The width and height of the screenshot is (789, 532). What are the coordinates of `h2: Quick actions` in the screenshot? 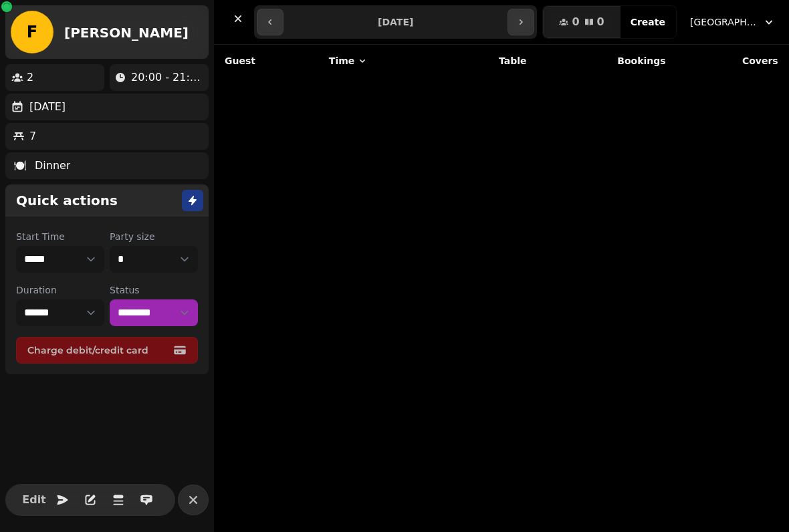 It's located at (67, 200).